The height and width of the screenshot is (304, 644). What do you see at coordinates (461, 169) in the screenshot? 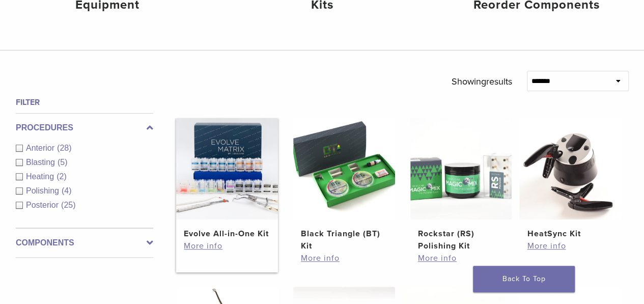
I see `img: Rockstar (RS) Polishing Kit` at bounding box center [461, 169].